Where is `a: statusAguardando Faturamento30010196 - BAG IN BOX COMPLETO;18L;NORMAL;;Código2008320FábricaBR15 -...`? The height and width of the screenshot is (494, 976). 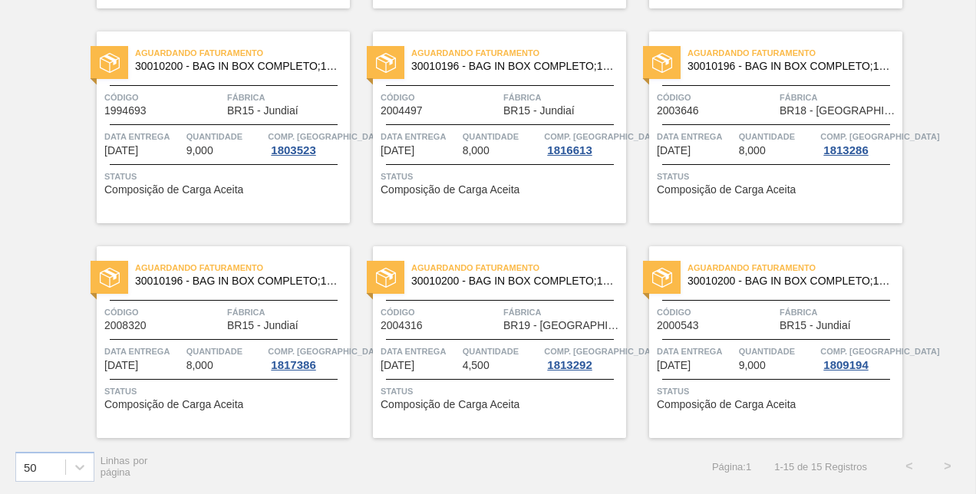 a: statusAguardando Faturamento30010196 - BAG IN BOX COMPLETO;18L;NORMAL;;Código2008320FábricaBR15 -... is located at coordinates (212, 342).